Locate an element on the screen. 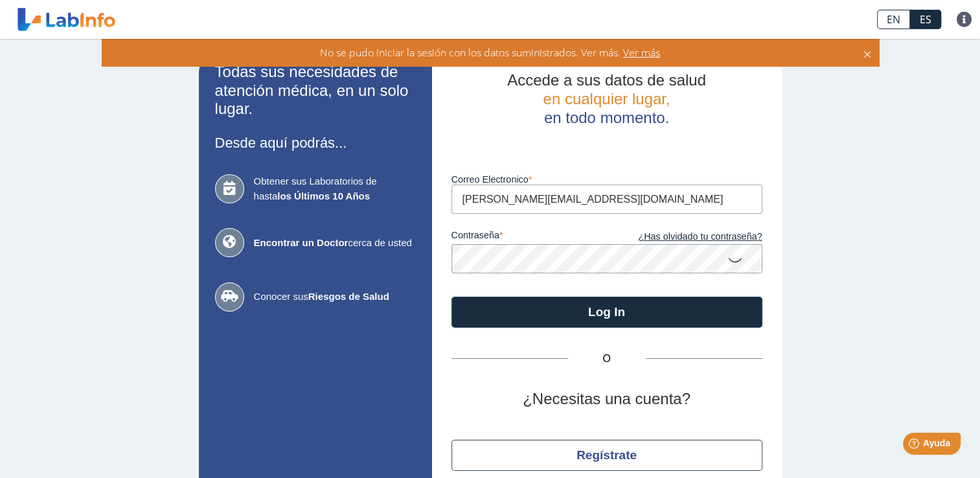 This screenshot has height=478, width=980. span: en todo momento. is located at coordinates (606, 117).